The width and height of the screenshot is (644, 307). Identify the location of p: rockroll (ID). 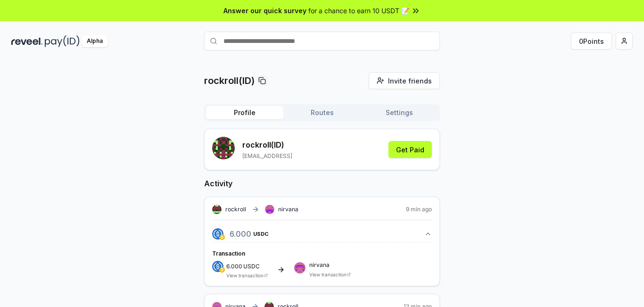
(268, 145).